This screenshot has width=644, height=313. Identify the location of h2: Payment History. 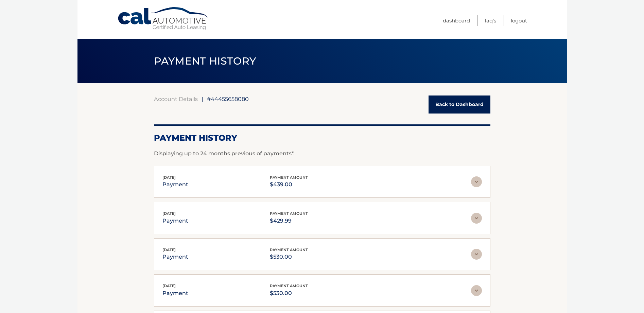
(322, 139).